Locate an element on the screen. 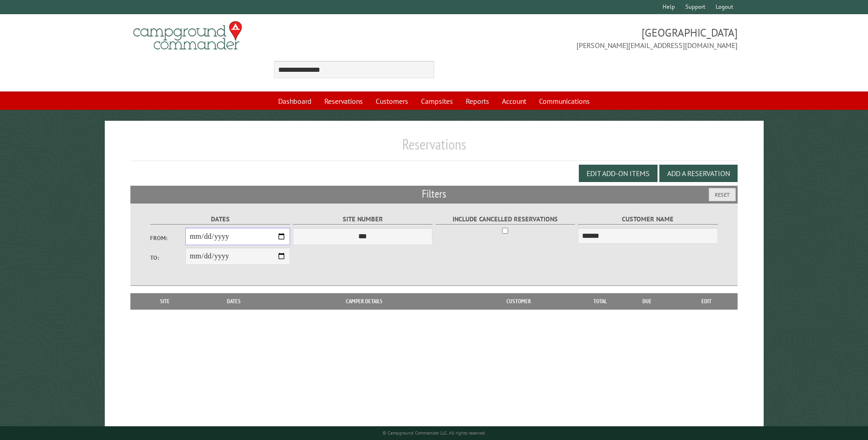  th: Due is located at coordinates (647, 301).